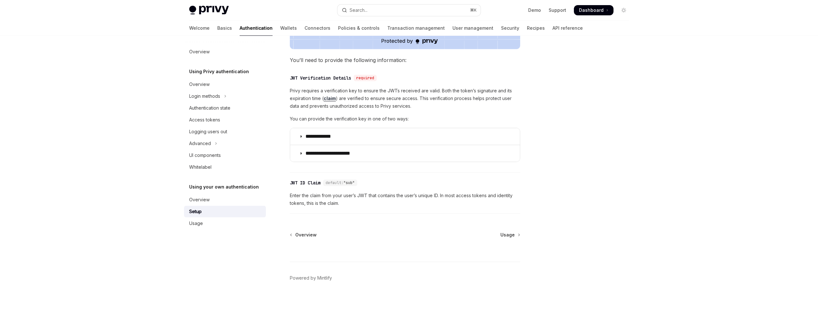 The width and height of the screenshot is (818, 317). What do you see at coordinates (205, 120) in the screenshot?
I see `div: Access tokens` at bounding box center [205, 120].